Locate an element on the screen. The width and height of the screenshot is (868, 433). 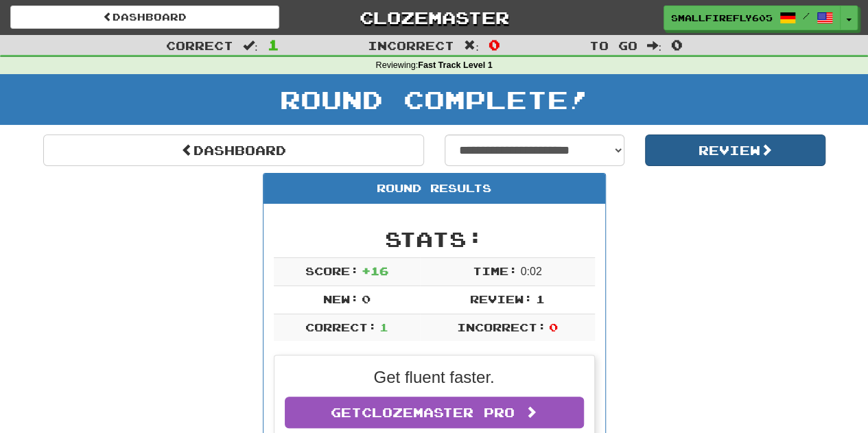
a: SmallFirefly6053 / is located at coordinates (752, 18).